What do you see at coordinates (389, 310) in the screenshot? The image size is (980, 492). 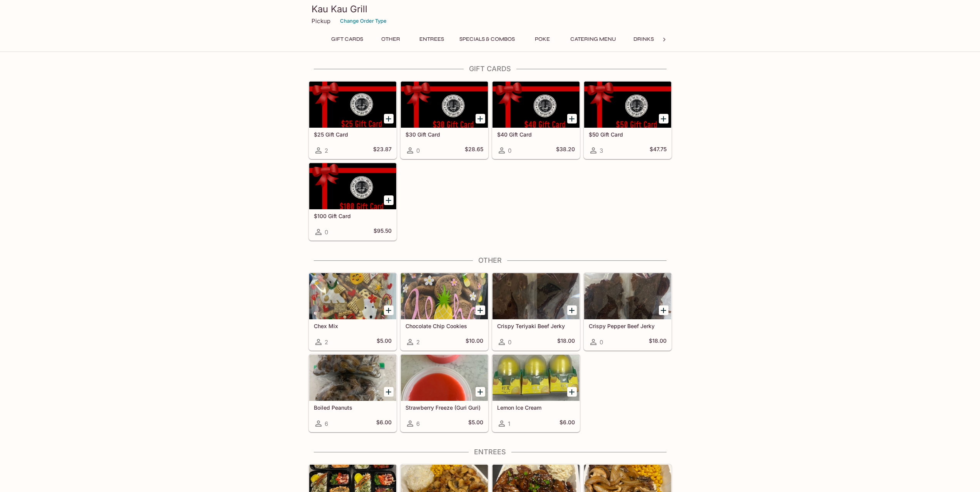 I see `button: Add Chex Mix` at bounding box center [389, 310].